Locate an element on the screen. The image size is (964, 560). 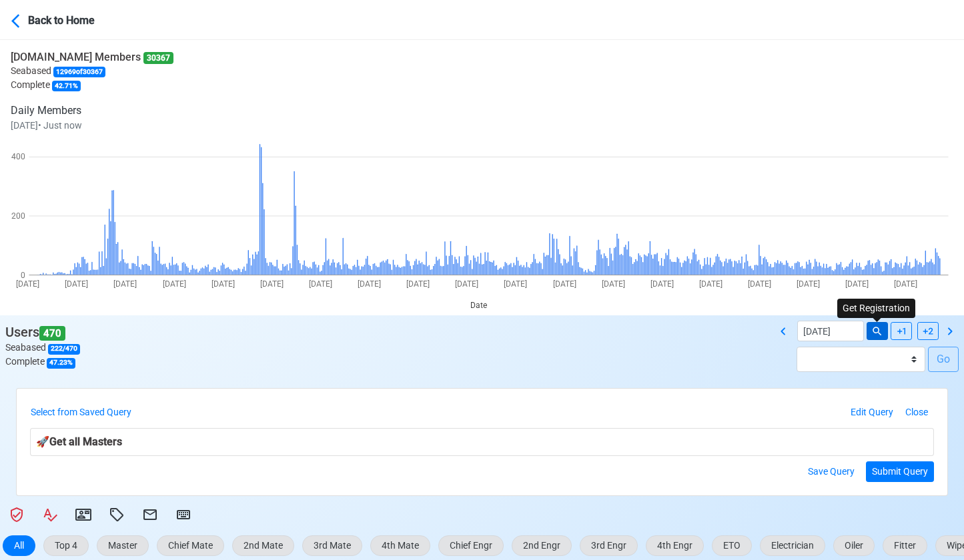
button: 2nd Mate is located at coordinates (263, 546).